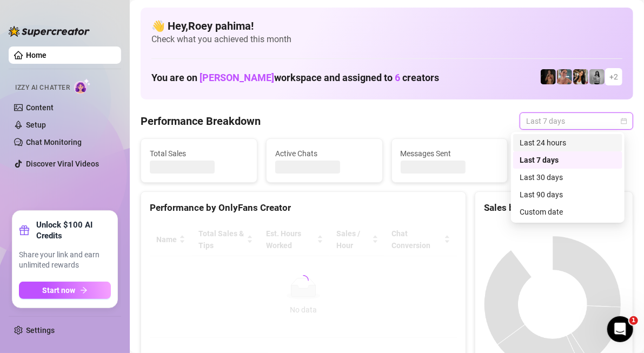  What do you see at coordinates (36, 55) in the screenshot?
I see `a: Home` at bounding box center [36, 55].